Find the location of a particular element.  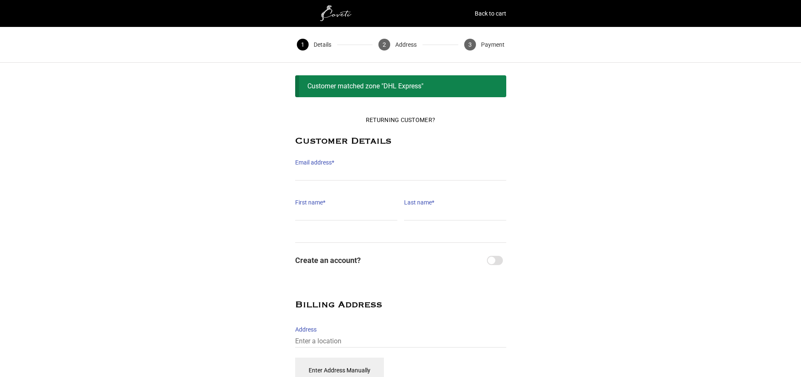

button: 1 Details is located at coordinates (314, 45).